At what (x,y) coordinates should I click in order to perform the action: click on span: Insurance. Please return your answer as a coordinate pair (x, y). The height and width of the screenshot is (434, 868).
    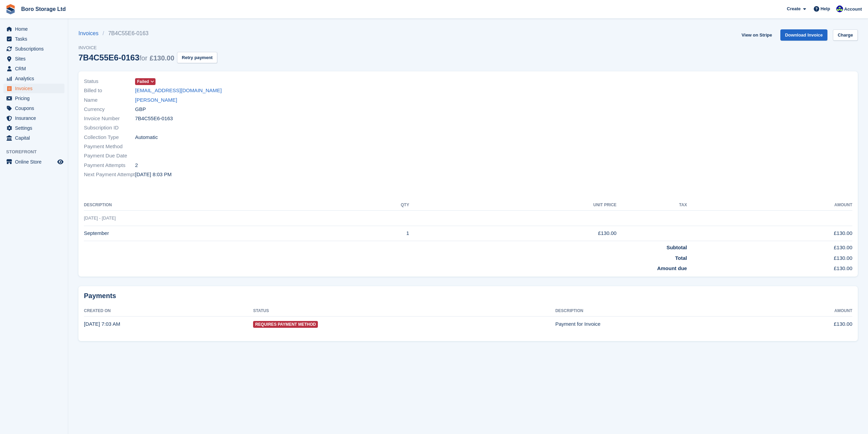
    Looking at the image, I should click on (35, 118).